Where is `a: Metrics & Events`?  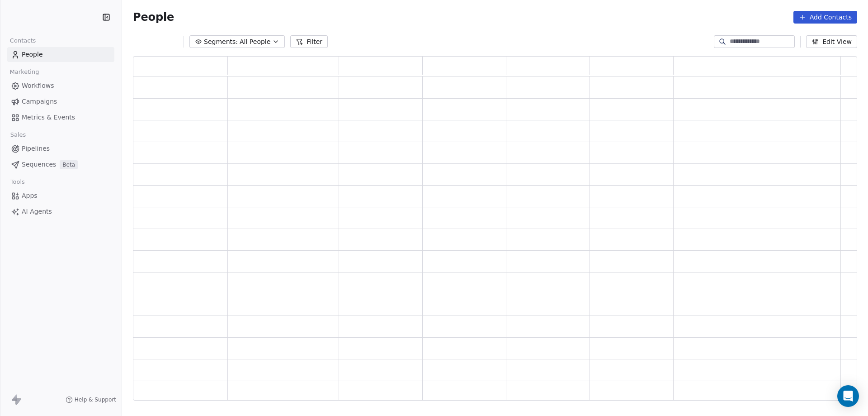 a: Metrics & Events is located at coordinates (61, 117).